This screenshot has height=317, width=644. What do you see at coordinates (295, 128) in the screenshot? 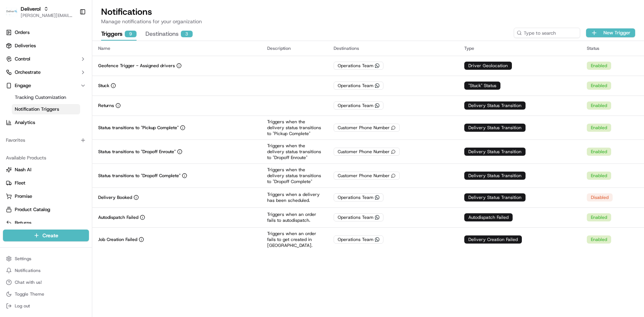
I see `p: Triggers when the delivery status transitions to "Pickup Complete"` at bounding box center [295, 128].